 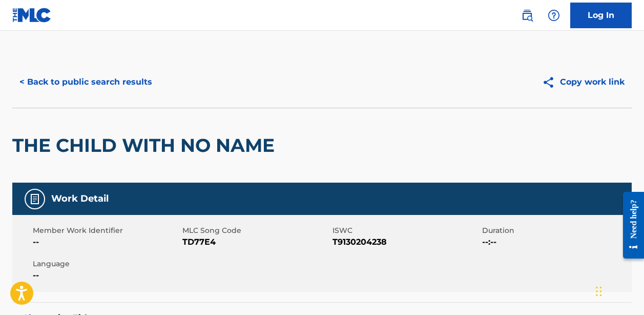 What do you see at coordinates (18, 43) in the screenshot?
I see `div: Open Resource Center` at bounding box center [18, 43].